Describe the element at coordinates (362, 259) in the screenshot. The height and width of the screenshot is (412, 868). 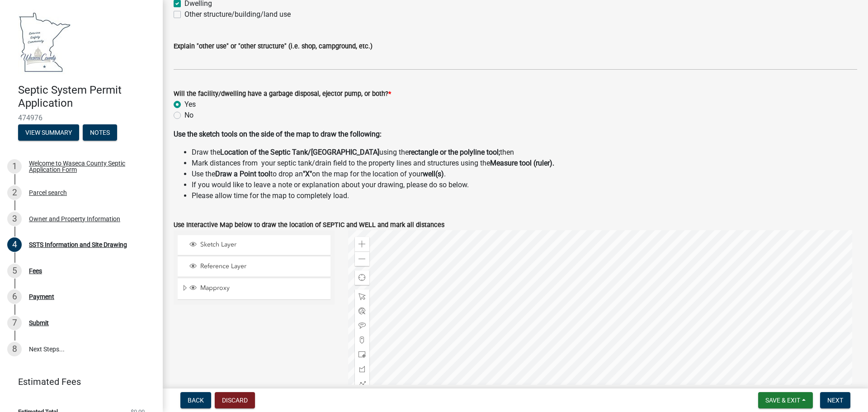
I see `div: Zoom out` at that location.